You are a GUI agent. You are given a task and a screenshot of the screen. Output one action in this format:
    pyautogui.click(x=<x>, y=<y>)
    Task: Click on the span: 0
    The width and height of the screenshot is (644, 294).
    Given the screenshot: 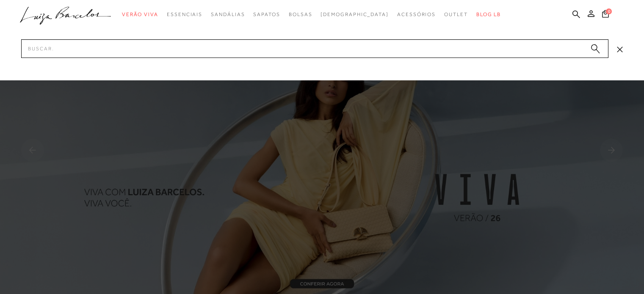 What is the action you would take?
    pyautogui.click(x=608, y=12)
    